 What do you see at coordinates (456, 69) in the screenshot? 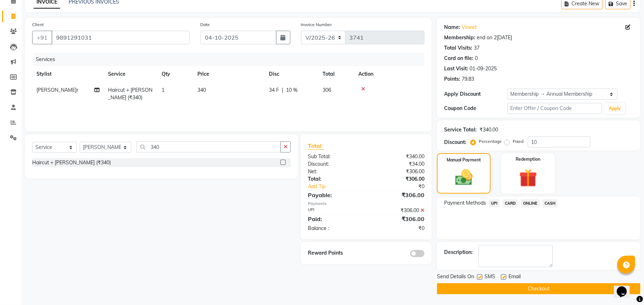
I see `div: Last Visit:` at bounding box center [456, 69].